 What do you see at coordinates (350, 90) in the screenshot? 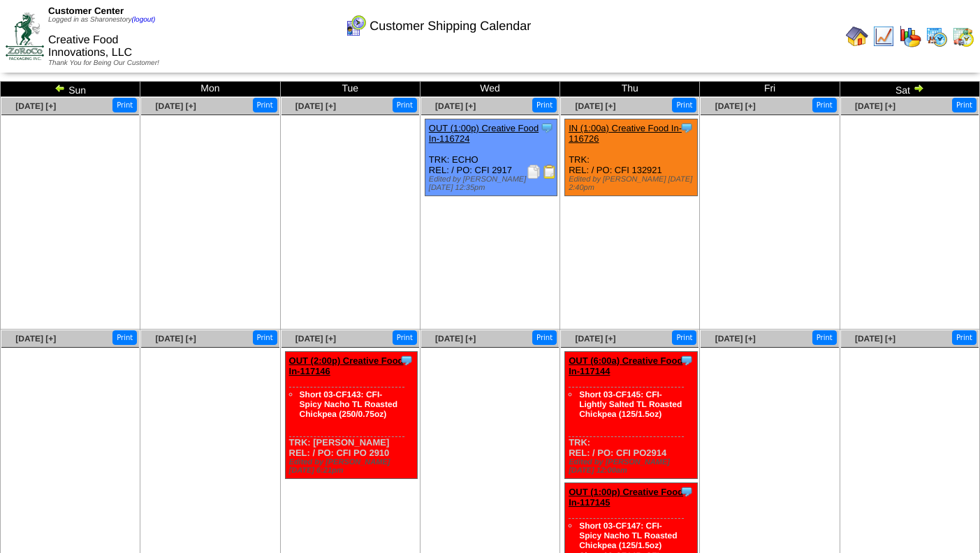
I see `td: Tue` at bounding box center [350, 90].